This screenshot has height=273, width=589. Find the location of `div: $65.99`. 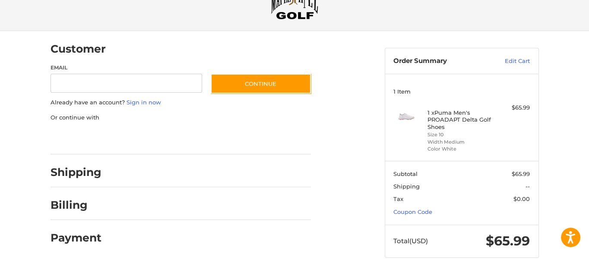

div: $65.99 is located at coordinates (512, 108).